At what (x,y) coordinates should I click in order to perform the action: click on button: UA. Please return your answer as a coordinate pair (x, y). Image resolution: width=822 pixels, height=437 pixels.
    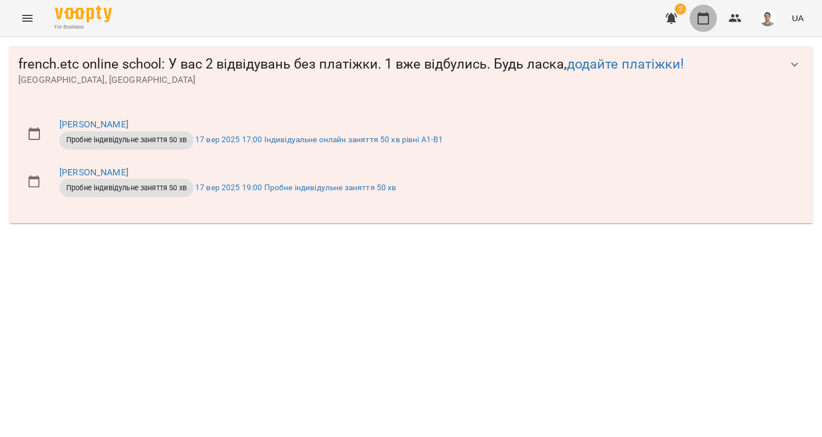
    Looking at the image, I should click on (797, 18).